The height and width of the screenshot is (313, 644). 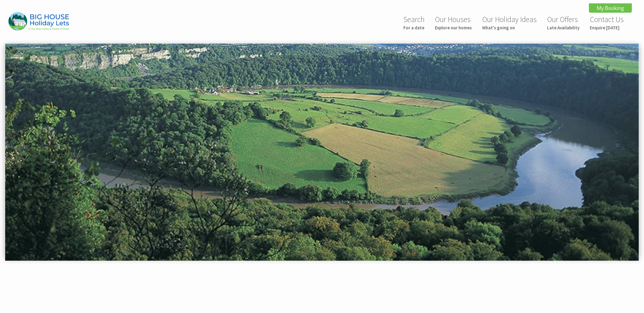 What do you see at coordinates (453, 23) in the screenshot?
I see `a: Our HousesExplore our homes` at bounding box center [453, 23].